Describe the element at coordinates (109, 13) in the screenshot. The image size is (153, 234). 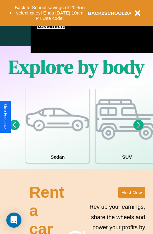
I see `b: BACK2SCHOOL20` at that location.